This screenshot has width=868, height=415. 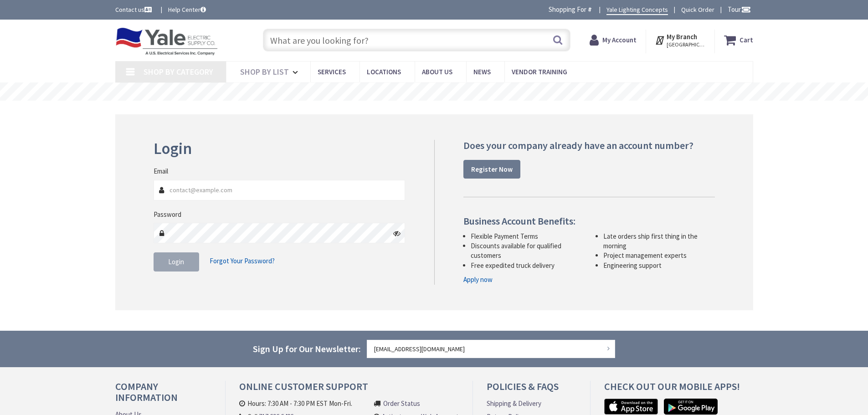 I want to click on span: Shop By Category, so click(x=178, y=72).